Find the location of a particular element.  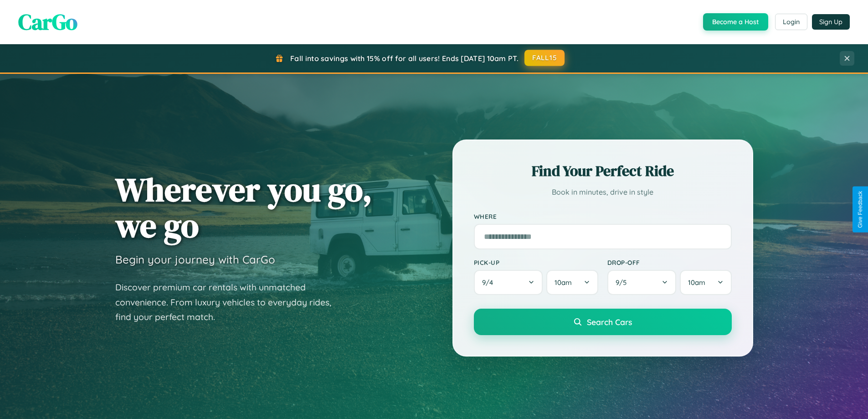

button: Become a Host is located at coordinates (736, 22).